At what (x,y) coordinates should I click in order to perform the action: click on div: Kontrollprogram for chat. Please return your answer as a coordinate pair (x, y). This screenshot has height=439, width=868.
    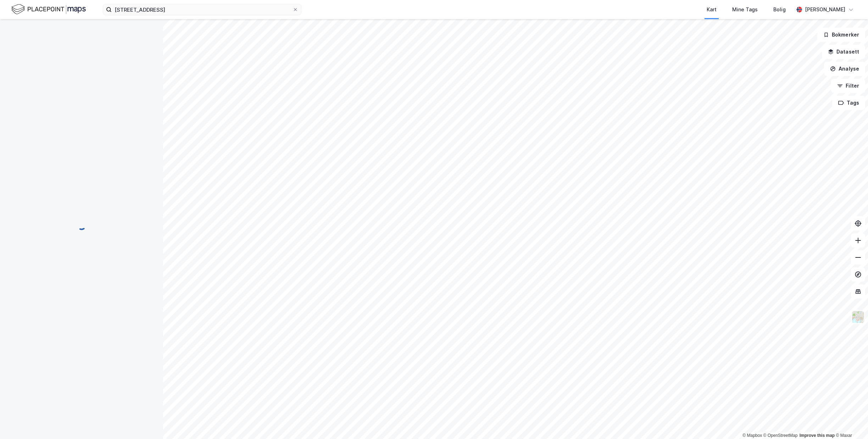
    Looking at the image, I should click on (850, 422).